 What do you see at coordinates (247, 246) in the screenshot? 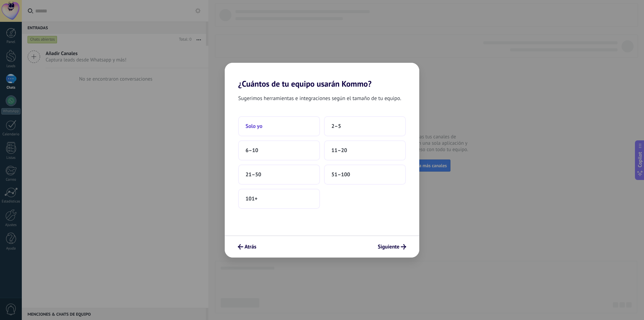
I see `button: Atrás` at bounding box center [247, 246].